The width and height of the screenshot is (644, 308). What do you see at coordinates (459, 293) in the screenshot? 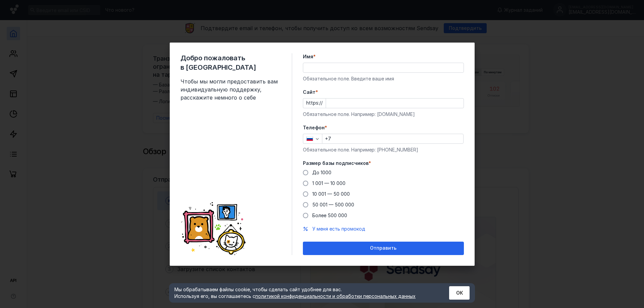
I see `button: ОК` at bounding box center [459, 293].